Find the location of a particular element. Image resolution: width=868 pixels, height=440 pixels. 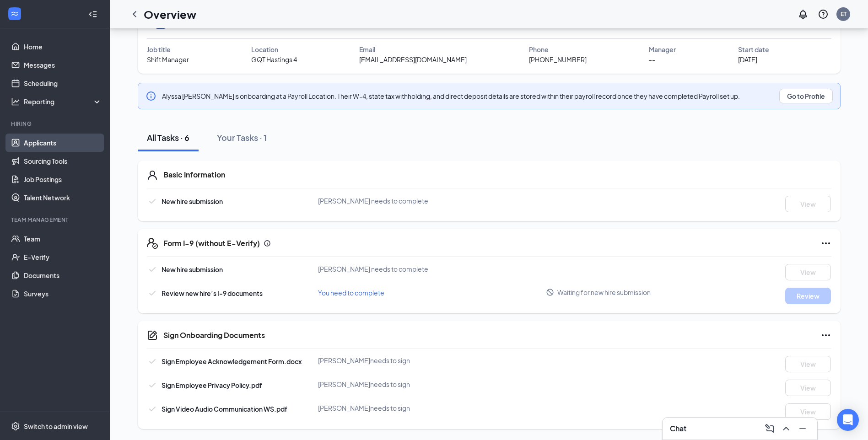

div: Hiring is located at coordinates (55, 123).